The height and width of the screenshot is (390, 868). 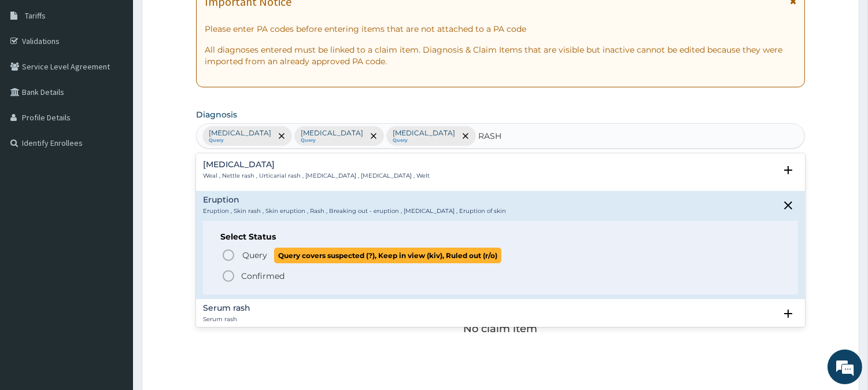 I want to click on h4: Serum rash, so click(x=227, y=308).